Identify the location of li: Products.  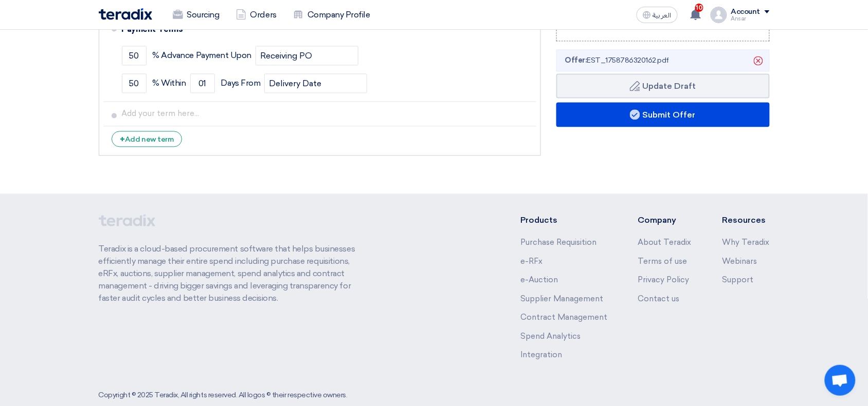
(563, 220).